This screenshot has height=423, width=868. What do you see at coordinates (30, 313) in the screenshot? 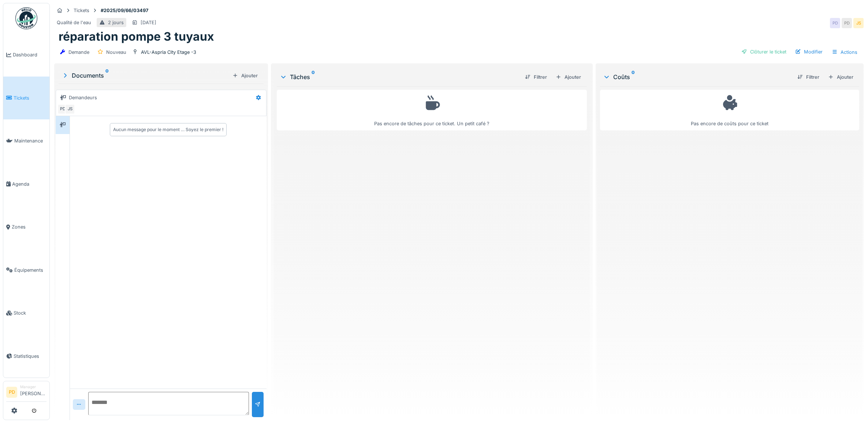
I see `span: Stock` at bounding box center [30, 313].